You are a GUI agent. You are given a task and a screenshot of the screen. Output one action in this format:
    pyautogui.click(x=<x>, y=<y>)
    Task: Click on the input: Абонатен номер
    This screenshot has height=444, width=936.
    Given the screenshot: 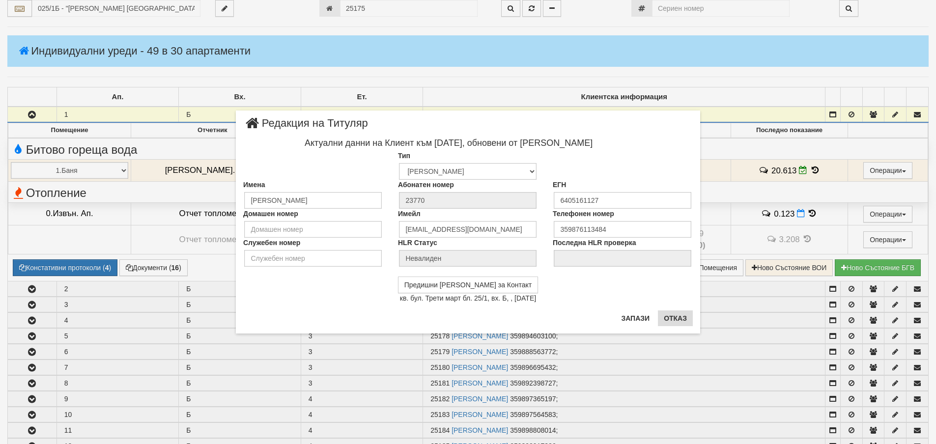 What is the action you would take?
    pyautogui.click(x=468, y=200)
    